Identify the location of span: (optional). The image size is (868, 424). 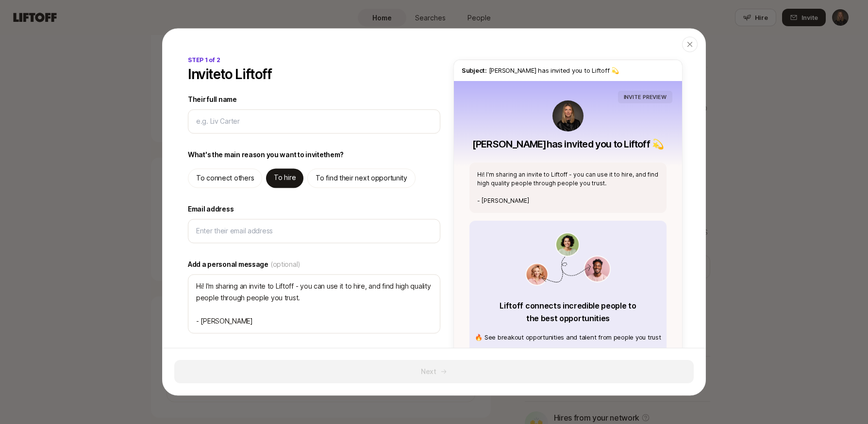
(286, 264).